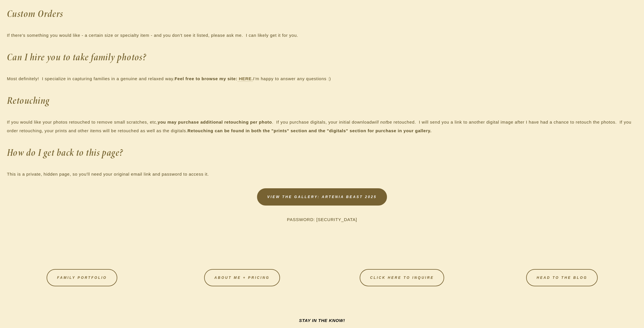 This screenshot has width=644, height=328. I want to click on em: will not, so click(379, 122).